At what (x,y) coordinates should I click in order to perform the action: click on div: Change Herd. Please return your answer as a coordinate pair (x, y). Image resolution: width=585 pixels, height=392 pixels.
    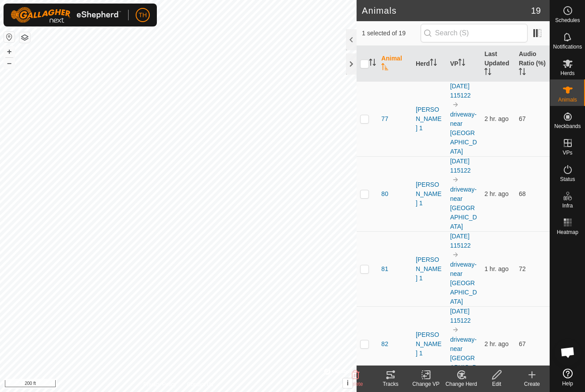
    Looking at the image, I should click on (461, 384).